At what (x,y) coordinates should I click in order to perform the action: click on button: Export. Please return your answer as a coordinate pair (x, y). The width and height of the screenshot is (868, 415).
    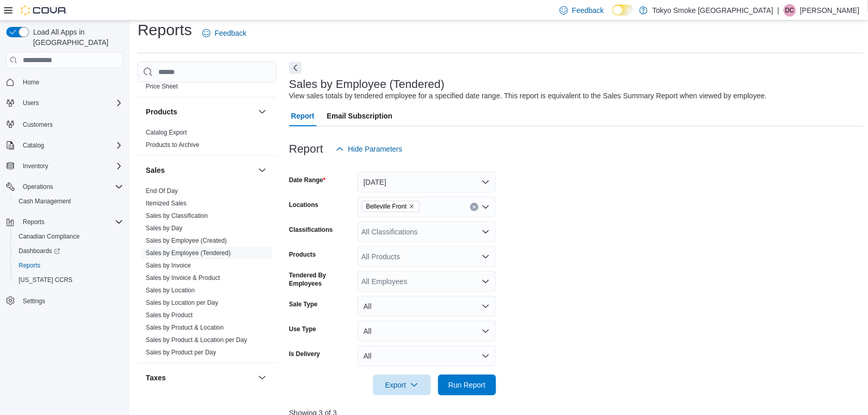
    Looking at the image, I should click on (402, 385).